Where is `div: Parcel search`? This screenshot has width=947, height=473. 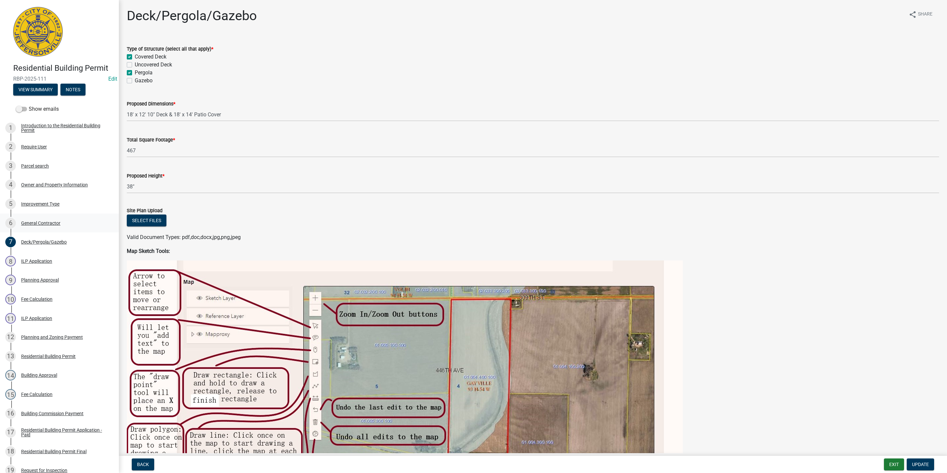 div: Parcel search is located at coordinates (35, 166).